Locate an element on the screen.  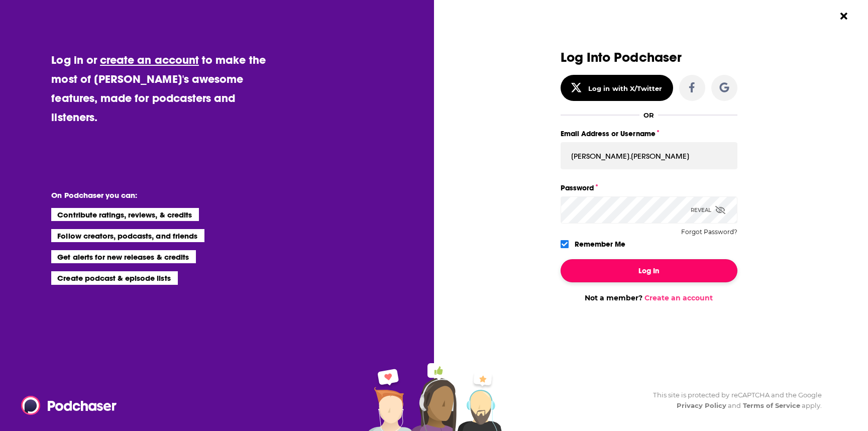
a: Create an account is located at coordinates (679, 298).